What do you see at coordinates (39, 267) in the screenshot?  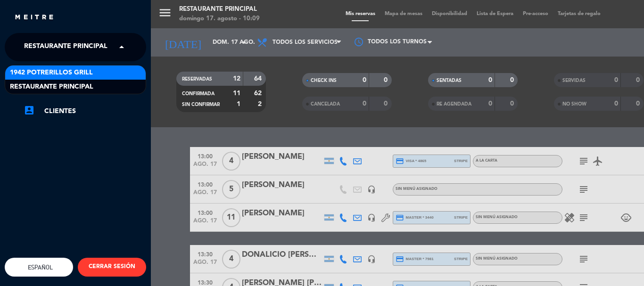 I see `span: Español` at bounding box center [39, 267].